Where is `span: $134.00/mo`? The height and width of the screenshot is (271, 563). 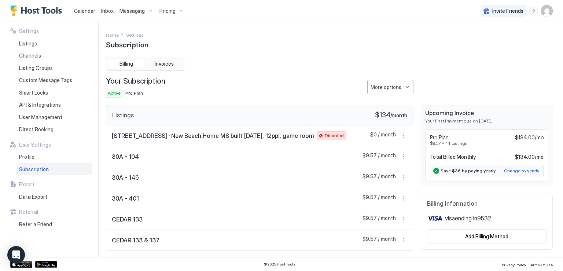 span: $134.00/mo is located at coordinates (530, 138).